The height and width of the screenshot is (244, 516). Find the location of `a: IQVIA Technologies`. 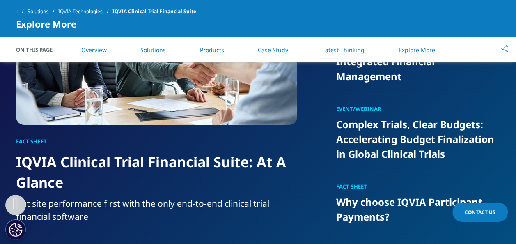

a: IQVIA Technologies is located at coordinates (85, 11).